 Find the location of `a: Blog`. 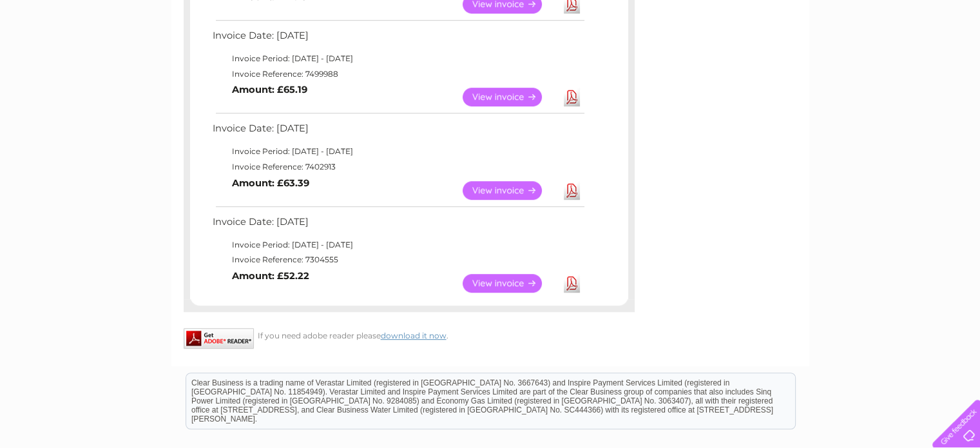

a: Blog is located at coordinates (877, 59).